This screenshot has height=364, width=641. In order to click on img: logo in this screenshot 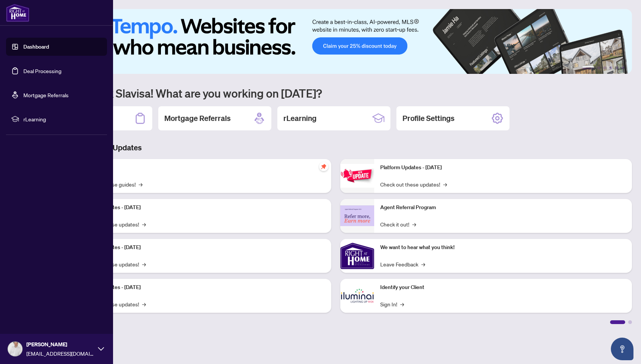, I will do `click(18, 13)`.